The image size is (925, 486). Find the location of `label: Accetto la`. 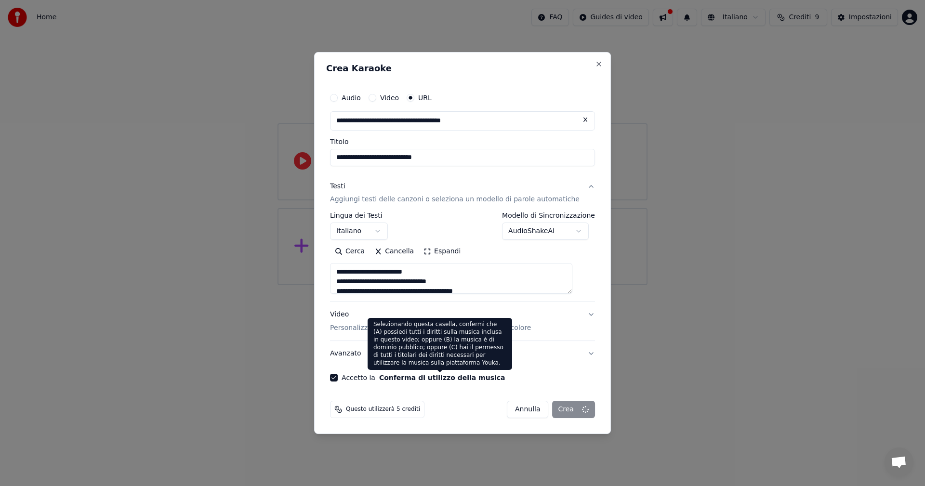

label: Accetto la is located at coordinates (423, 378).